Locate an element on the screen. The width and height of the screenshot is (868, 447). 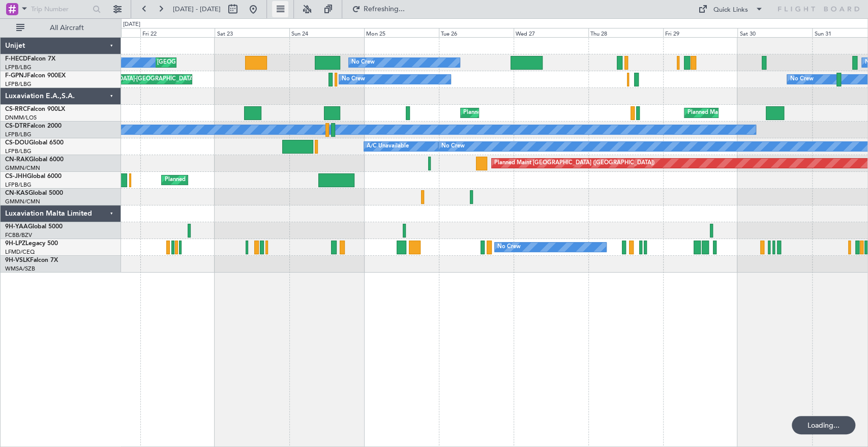
span: Refreshing... is located at coordinates (384, 9).